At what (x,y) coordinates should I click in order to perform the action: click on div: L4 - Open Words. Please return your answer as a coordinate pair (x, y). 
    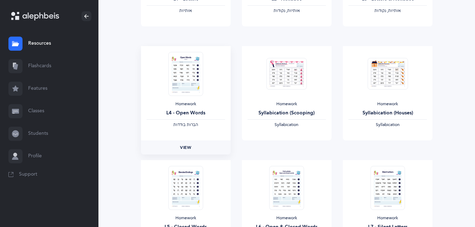
    Looking at the image, I should click on (186, 113).